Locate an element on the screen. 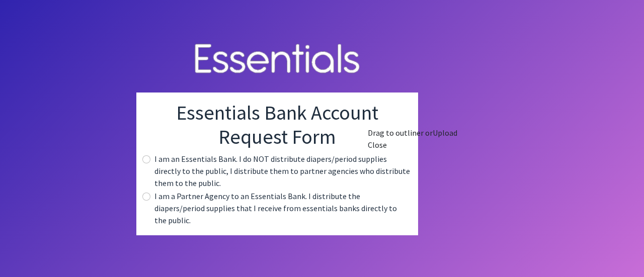  label: I am an Essentials Bank. I do NOT distribute diapers/period supplies directly to the public, I di... is located at coordinates (283, 170).